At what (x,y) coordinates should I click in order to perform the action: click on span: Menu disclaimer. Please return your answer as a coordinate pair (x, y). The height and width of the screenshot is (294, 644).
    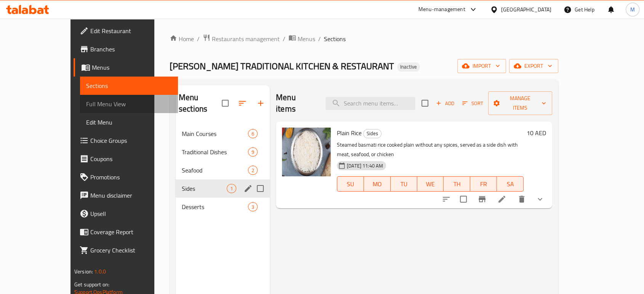
    Looking at the image, I should click on (131, 195).